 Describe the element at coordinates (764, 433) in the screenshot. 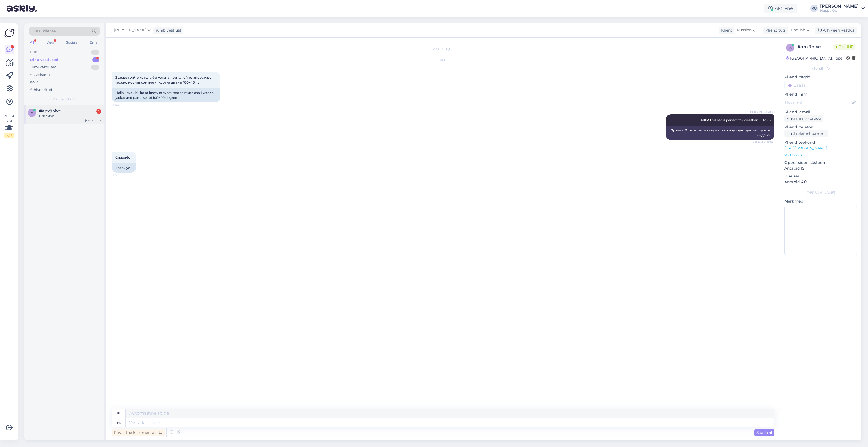

I see `span: Saada` at that location.